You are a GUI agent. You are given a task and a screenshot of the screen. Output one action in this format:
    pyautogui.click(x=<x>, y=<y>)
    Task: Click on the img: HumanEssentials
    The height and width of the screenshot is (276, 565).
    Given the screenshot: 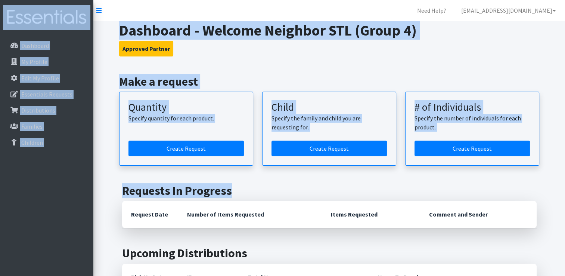 What is the action you would take?
    pyautogui.click(x=47, y=17)
    